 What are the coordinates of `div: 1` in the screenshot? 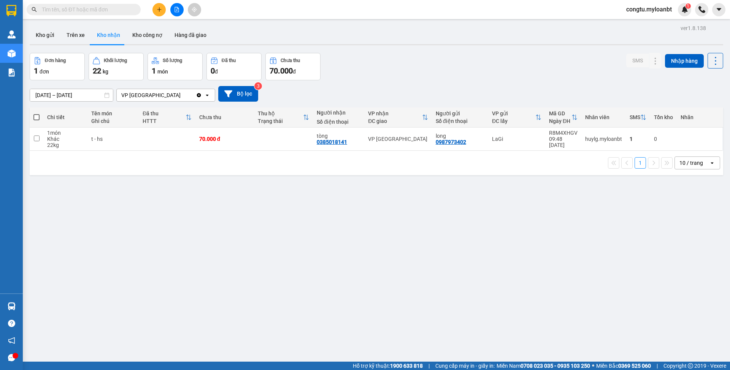 It's located at (638, 139).